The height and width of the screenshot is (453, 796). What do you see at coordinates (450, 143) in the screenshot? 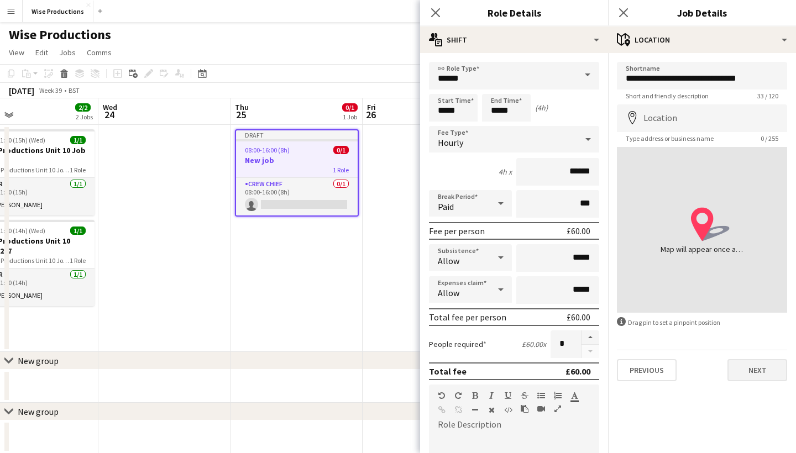
I see `span: Hourly` at bounding box center [450, 143].